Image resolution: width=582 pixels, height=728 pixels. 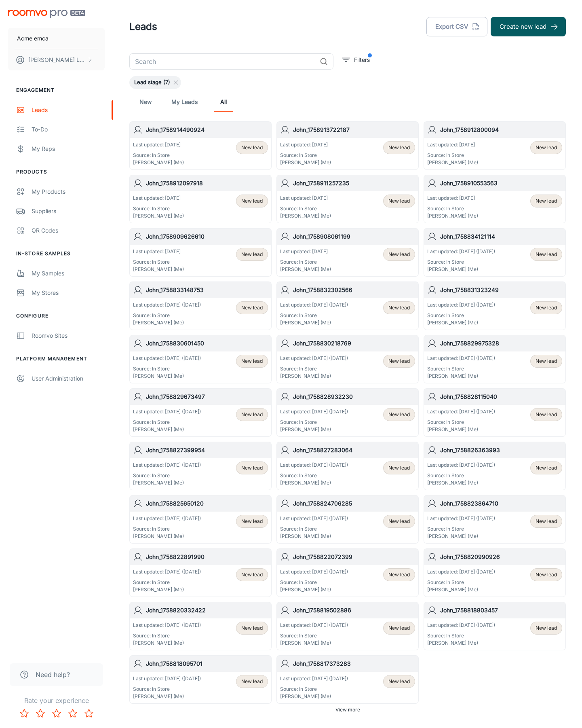 What do you see at coordinates (501, 557) in the screenshot?
I see `h6: John_1758820990926` at bounding box center [501, 557].